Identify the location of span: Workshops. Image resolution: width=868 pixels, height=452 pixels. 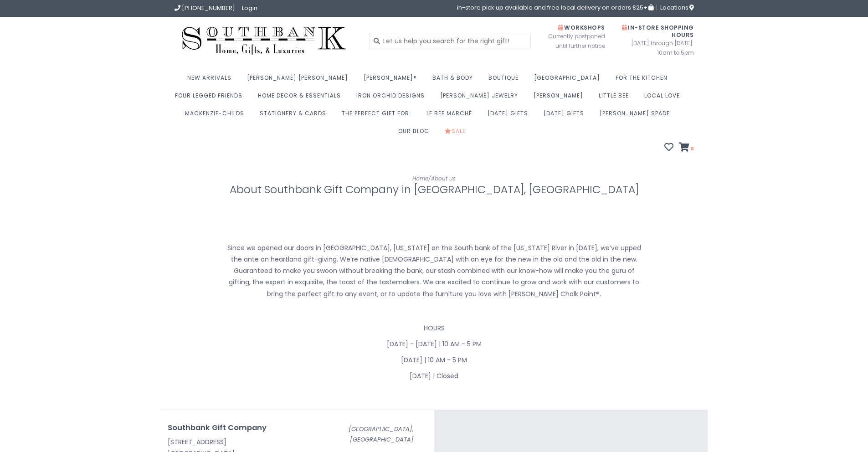
(581, 27).